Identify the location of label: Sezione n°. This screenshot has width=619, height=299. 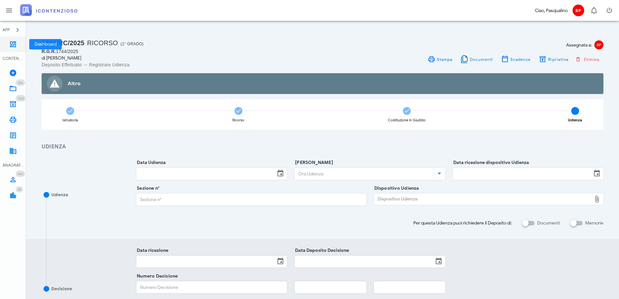
(147, 188).